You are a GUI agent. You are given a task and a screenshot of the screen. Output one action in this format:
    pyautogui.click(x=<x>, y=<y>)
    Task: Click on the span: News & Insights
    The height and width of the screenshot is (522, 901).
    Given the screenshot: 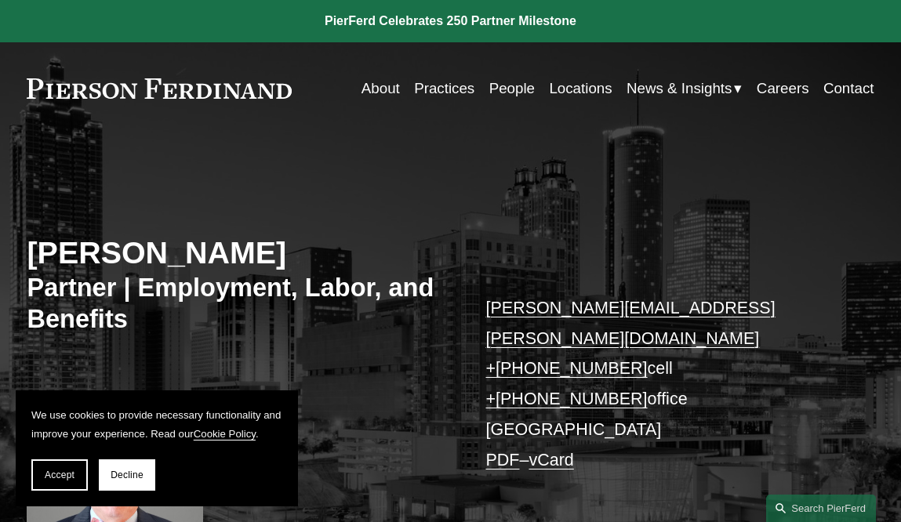 What is the action you would take?
    pyautogui.click(x=679, y=89)
    